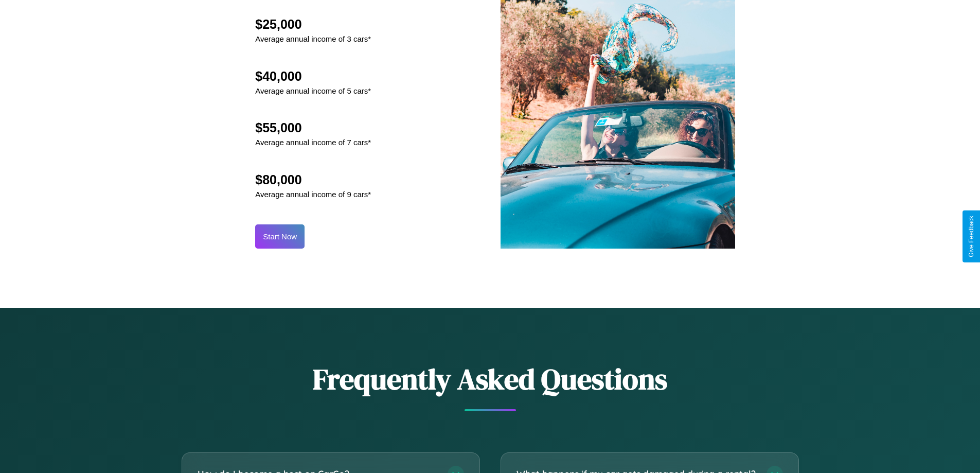  What do you see at coordinates (313, 142) in the screenshot?
I see `p: Average annual income of 7 cars*` at bounding box center [313, 142].